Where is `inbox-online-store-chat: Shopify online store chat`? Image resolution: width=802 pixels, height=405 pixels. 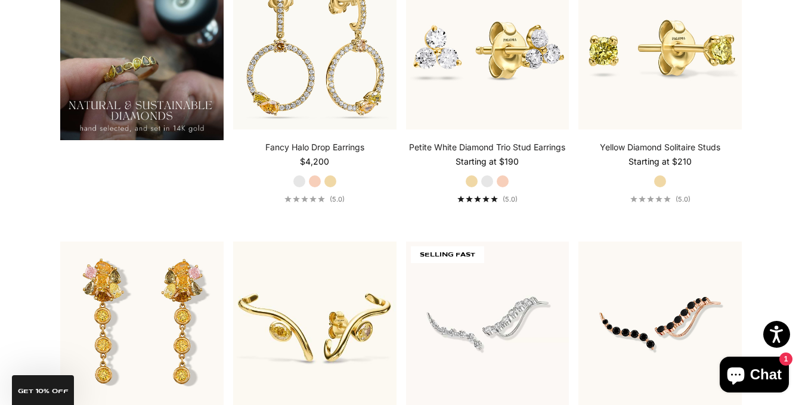 inbox-online-store-chat: Shopify online store chat is located at coordinates (754, 375).